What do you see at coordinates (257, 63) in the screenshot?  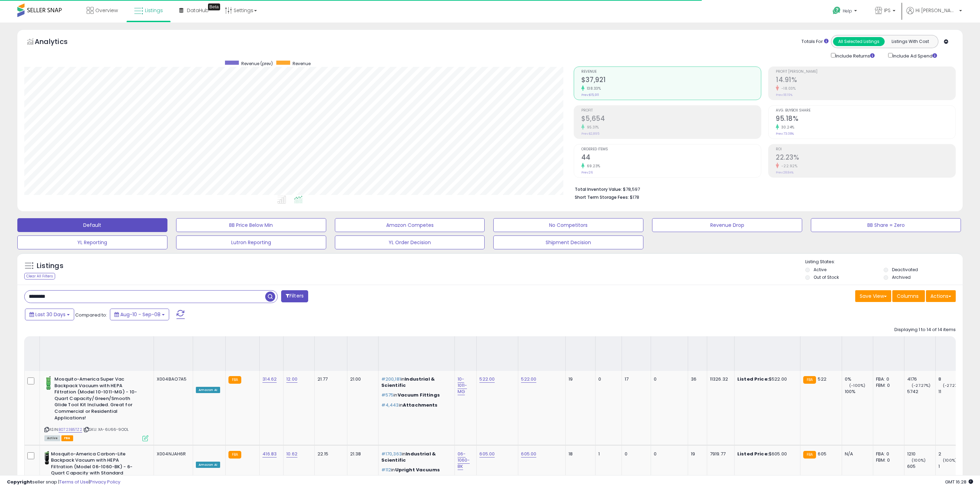 I see `span: Revenue (prev)` at bounding box center [257, 63].